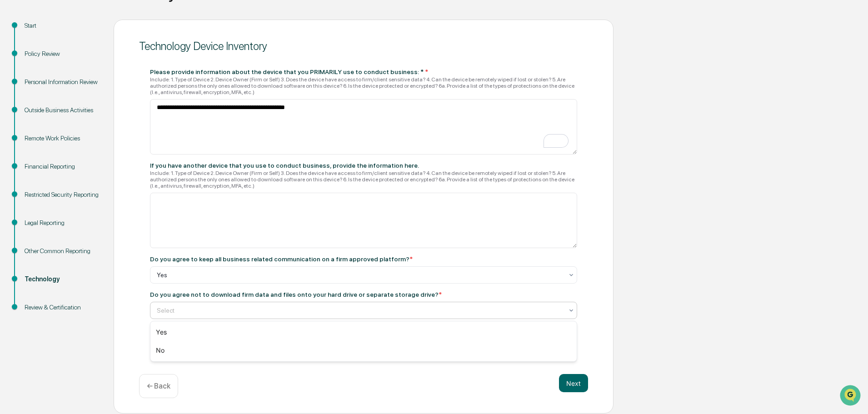  Describe the element at coordinates (87, 26) in the screenshot. I see `p: How can we help?` at that location.